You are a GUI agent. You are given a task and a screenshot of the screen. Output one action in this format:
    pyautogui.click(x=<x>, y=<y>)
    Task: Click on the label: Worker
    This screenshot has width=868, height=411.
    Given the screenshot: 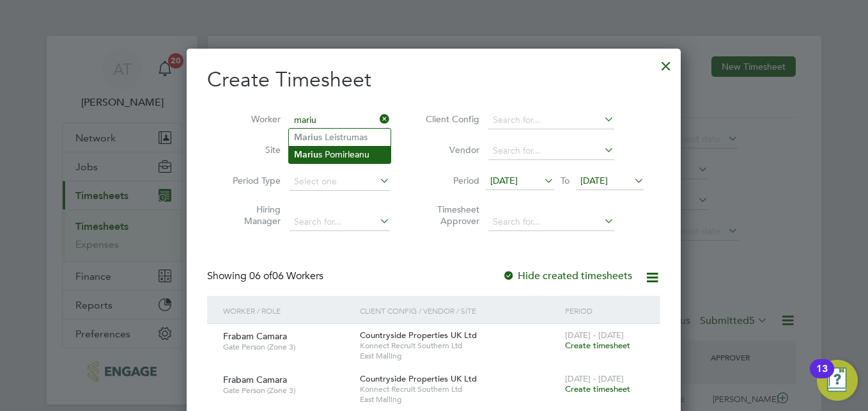 What is the action you would take?
    pyautogui.click(x=252, y=119)
    